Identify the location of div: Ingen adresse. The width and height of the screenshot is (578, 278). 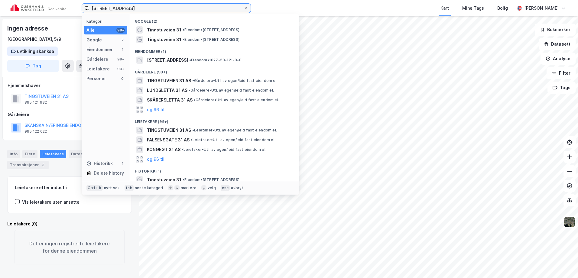
(28, 28).